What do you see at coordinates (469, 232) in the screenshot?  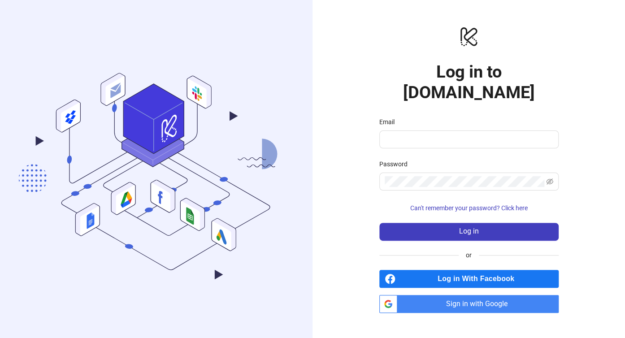 I see `button: Log in` at bounding box center [469, 232].